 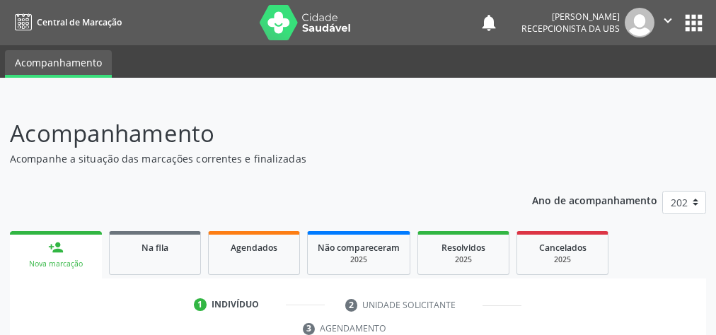 What do you see at coordinates (235, 305) in the screenshot?
I see `div: Indivíduo` at bounding box center [235, 305].